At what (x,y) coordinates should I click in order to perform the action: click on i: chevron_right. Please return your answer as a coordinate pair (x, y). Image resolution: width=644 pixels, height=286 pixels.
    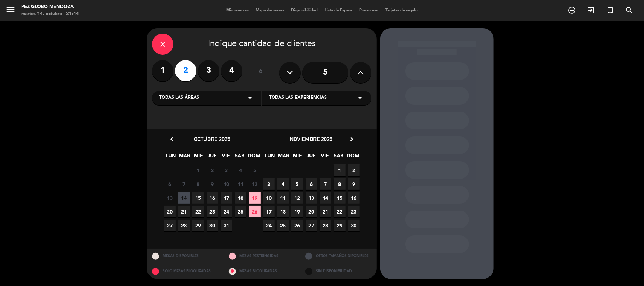
    Looking at the image, I should click on (351, 139).